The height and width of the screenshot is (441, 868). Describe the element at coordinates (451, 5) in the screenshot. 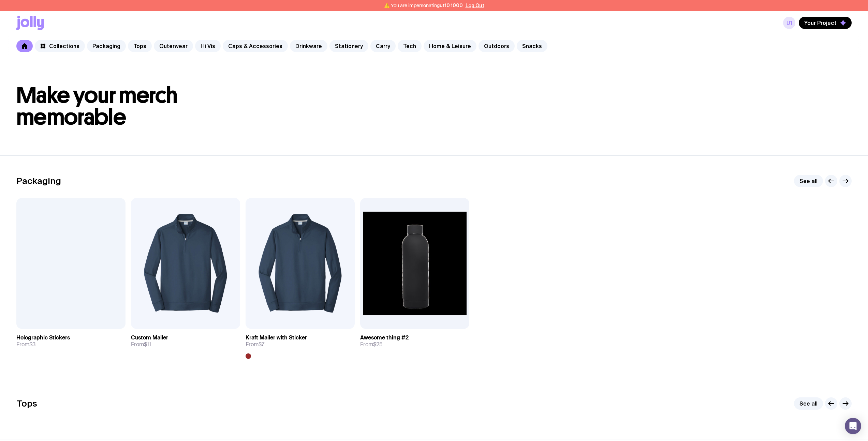

I see `span: ut10 1000` at that location.